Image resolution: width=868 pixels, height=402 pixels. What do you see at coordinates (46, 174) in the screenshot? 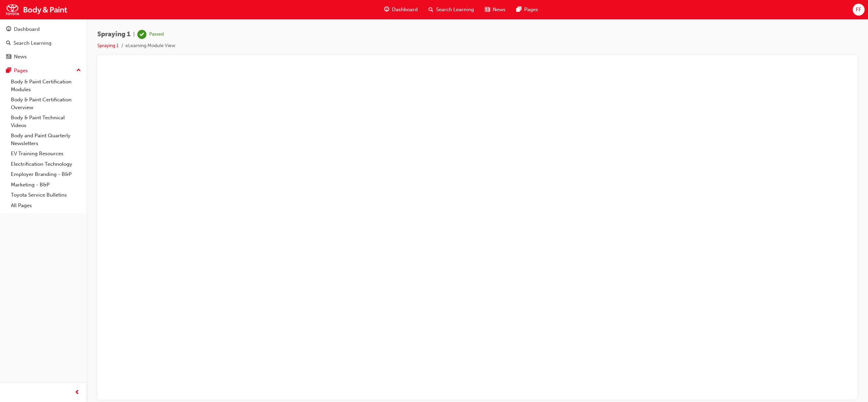
I see `a: Employer Branding - B&P` at bounding box center [46, 174].